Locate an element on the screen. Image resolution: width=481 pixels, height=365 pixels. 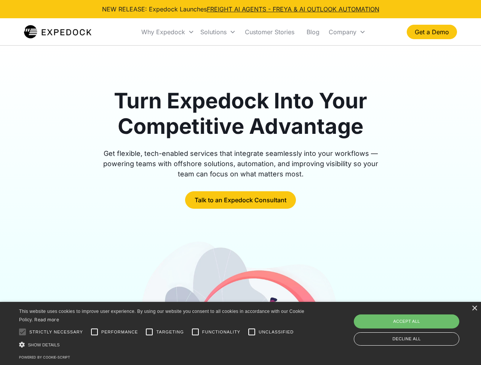
a: home is located at coordinates (57, 32).